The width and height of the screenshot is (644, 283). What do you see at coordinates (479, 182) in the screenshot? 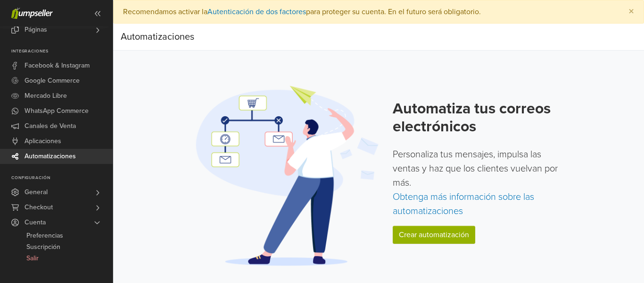
I see `p: Personaliza tus mensajes, impulsa las ventas y haz que los clientes vuelvan por más.` at bounding box center [479, 182].